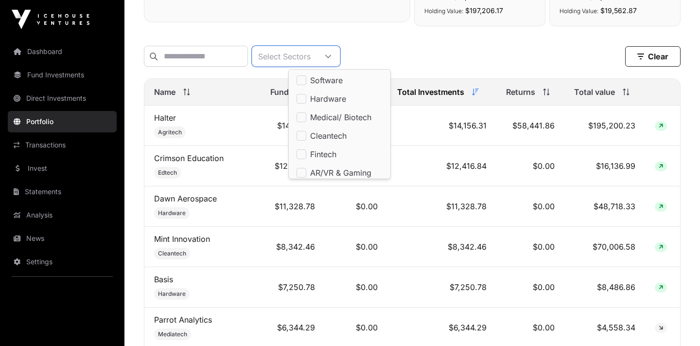  I want to click on a: Direct Investments, so click(62, 98).